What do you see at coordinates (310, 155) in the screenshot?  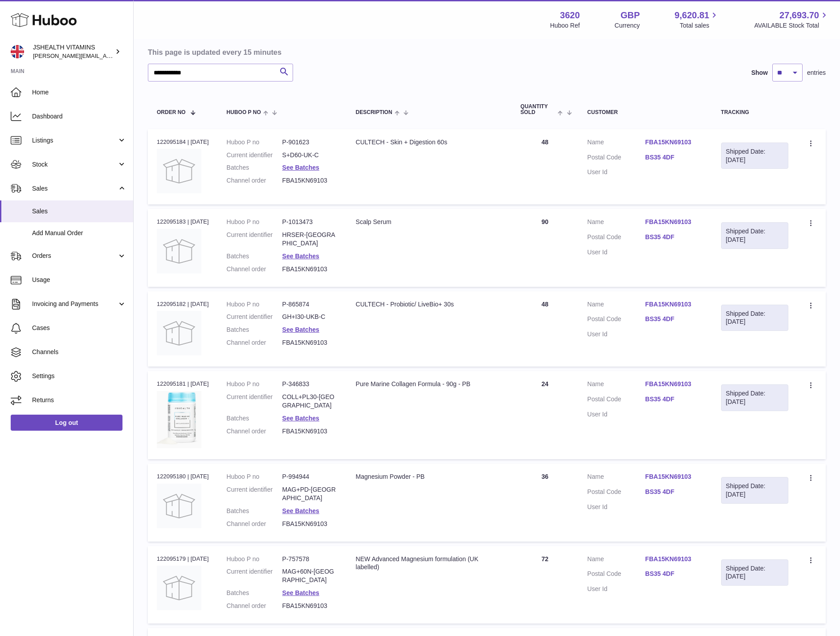 I see `dd: S+D60-UK-C` at bounding box center [310, 155].